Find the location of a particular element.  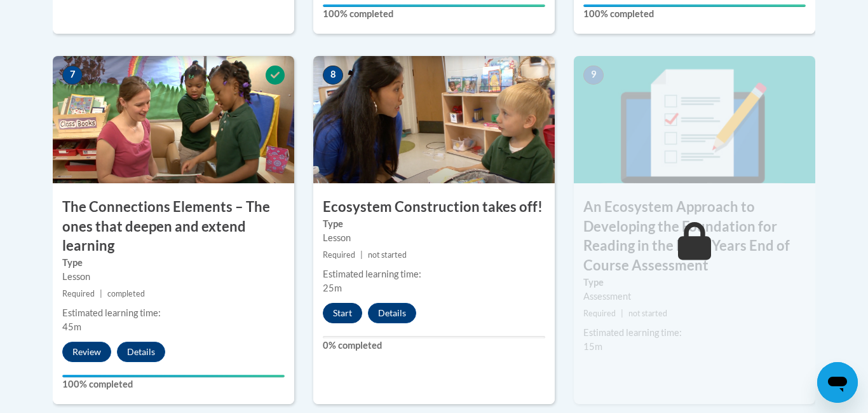

span: 7 is located at coordinates (72, 75).